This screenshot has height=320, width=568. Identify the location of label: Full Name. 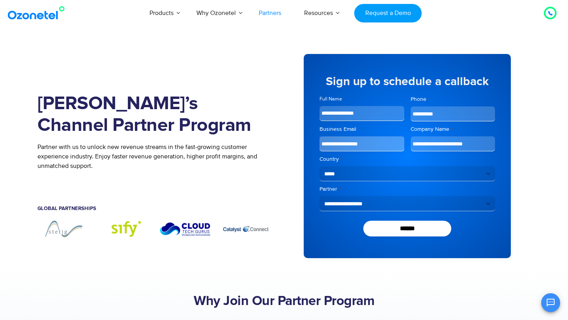
(362, 99).